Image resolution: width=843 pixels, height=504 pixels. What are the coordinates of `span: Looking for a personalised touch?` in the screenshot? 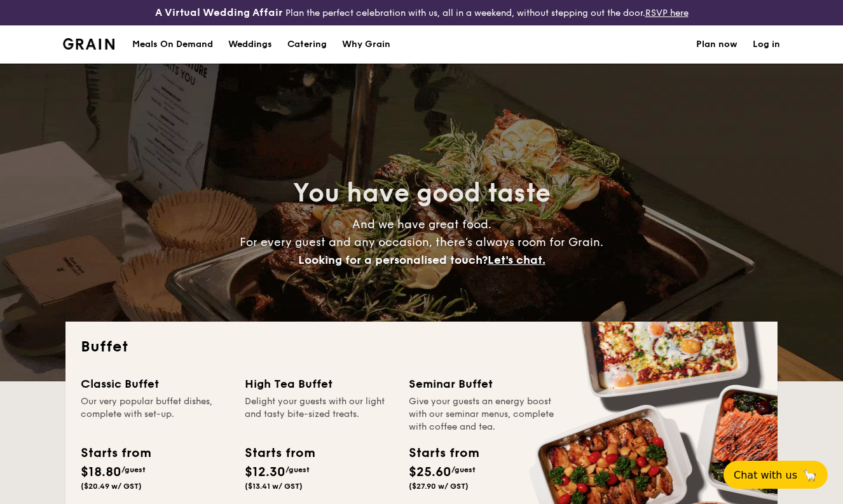 It's located at (393, 260).